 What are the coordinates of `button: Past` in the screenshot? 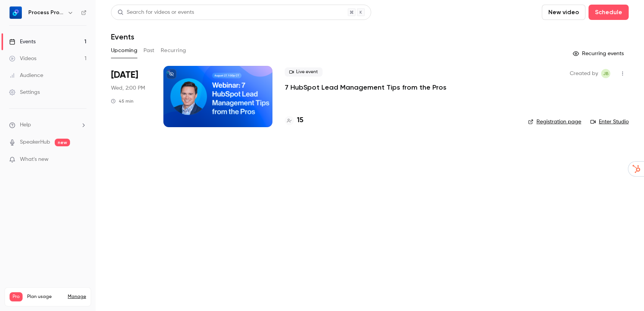 It's located at (149, 51).